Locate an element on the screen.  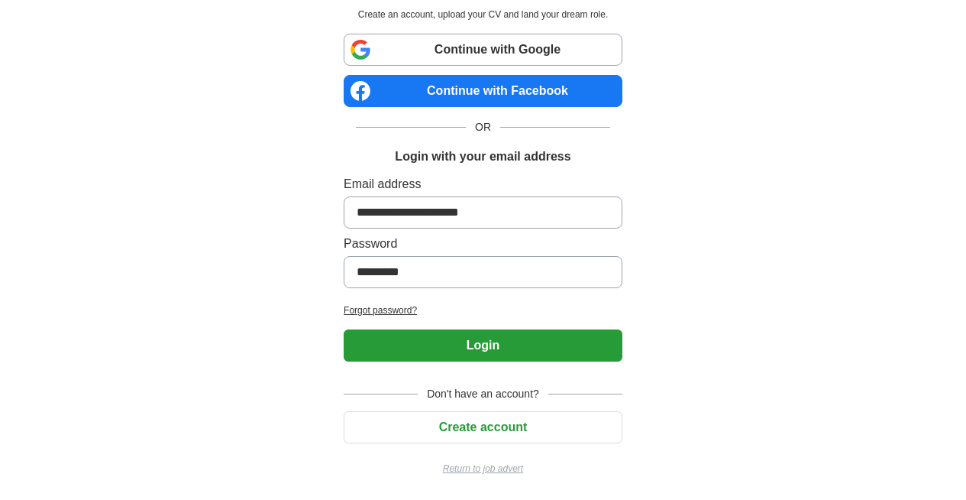
a: Return to job advert is located at coordinates (483, 468).